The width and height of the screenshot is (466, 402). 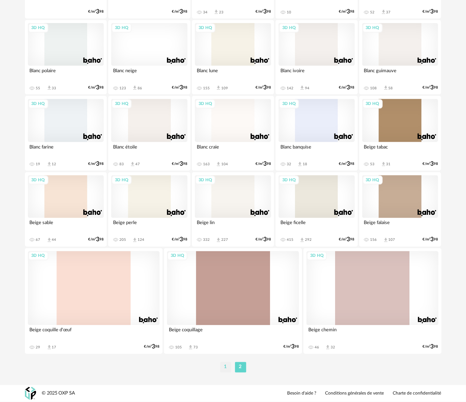 What do you see at coordinates (66, 210) in the screenshot?
I see `a: 3D HQ Beige sable 67 Download icon 44 €/m²398` at bounding box center [66, 210].